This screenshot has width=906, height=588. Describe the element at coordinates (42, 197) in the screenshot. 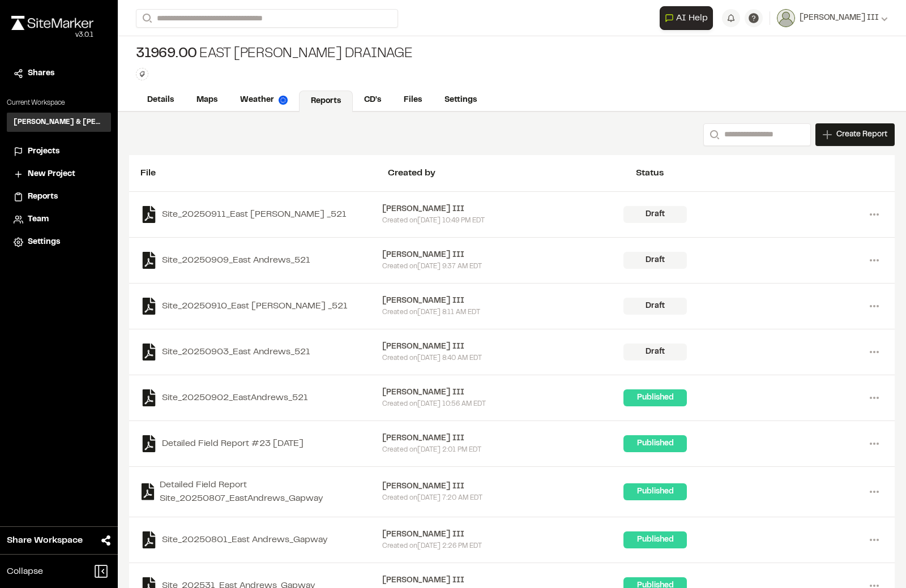

I see `span: Reports` at that location.